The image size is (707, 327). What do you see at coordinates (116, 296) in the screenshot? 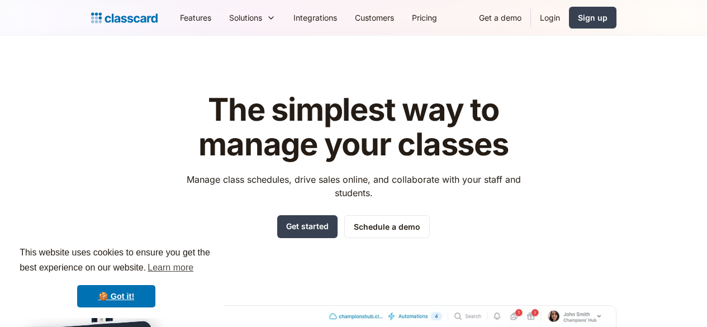
I see `a: dismiss cookie message` at bounding box center [116, 296].